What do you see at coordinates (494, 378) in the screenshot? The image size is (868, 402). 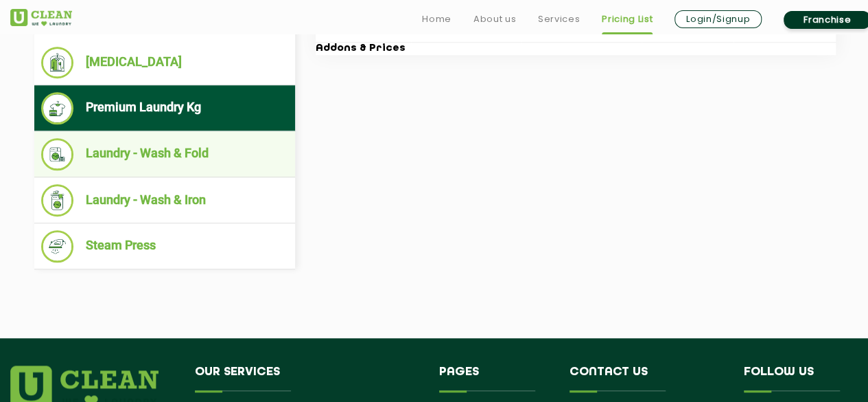 I see `h4: Pages` at bounding box center [494, 378].